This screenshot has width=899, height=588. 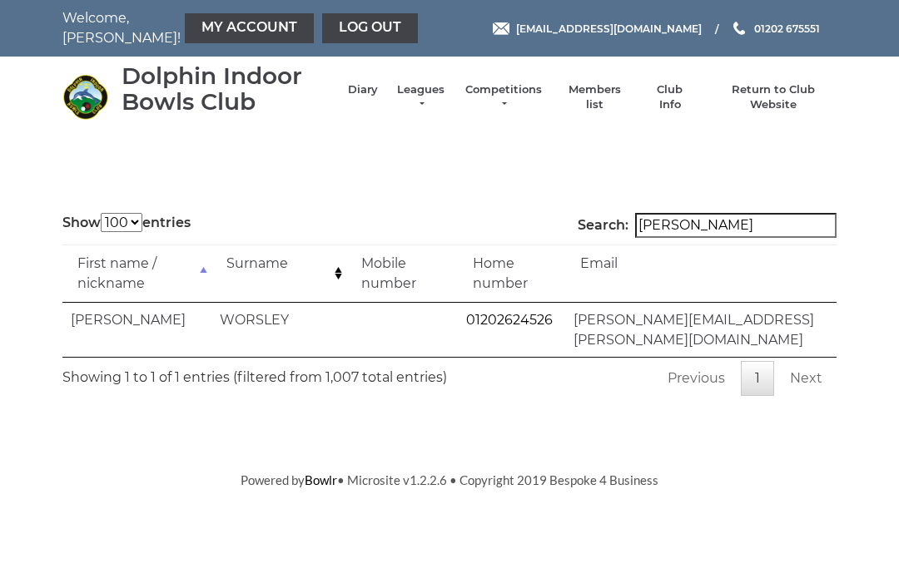 What do you see at coordinates (501, 28) in the screenshot?
I see `img: Email` at bounding box center [501, 28].